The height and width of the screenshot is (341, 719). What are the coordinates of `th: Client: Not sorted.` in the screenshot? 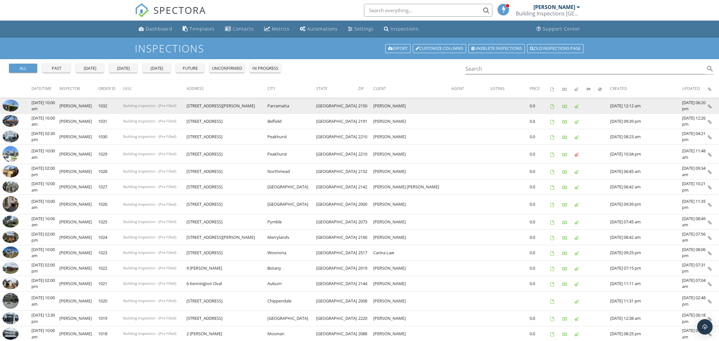 It's located at (412, 89).